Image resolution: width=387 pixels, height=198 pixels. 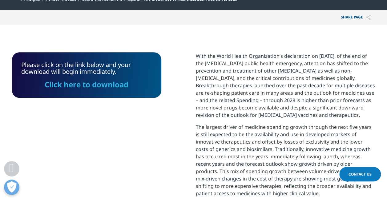 I want to click on button: Share PAGEShare PAGE, so click(x=355, y=17).